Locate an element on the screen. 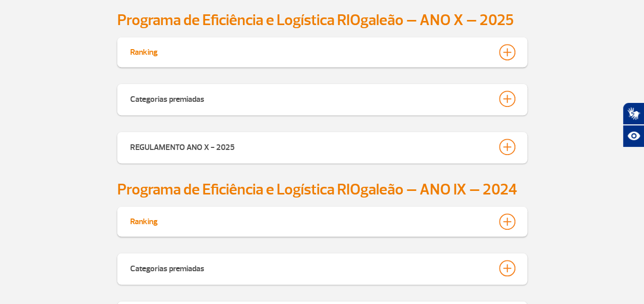 The width and height of the screenshot is (644, 304). h2: Programa de Eficiência e Logística RIOgaleão – ANO IX – 2024 is located at coordinates (322, 190).